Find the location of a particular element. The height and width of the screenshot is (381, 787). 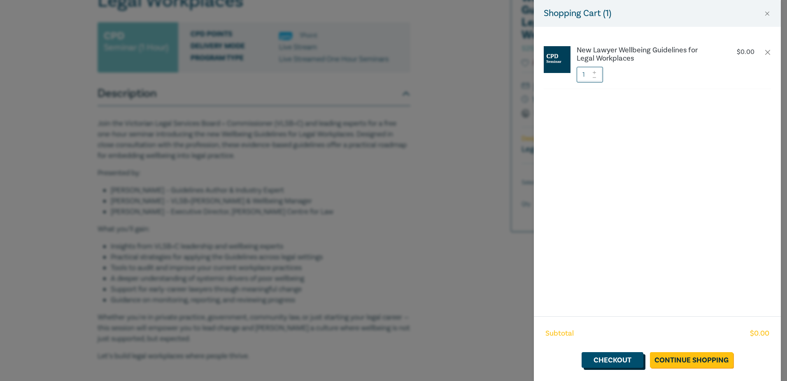

span: Subtotal is located at coordinates (560, 333).